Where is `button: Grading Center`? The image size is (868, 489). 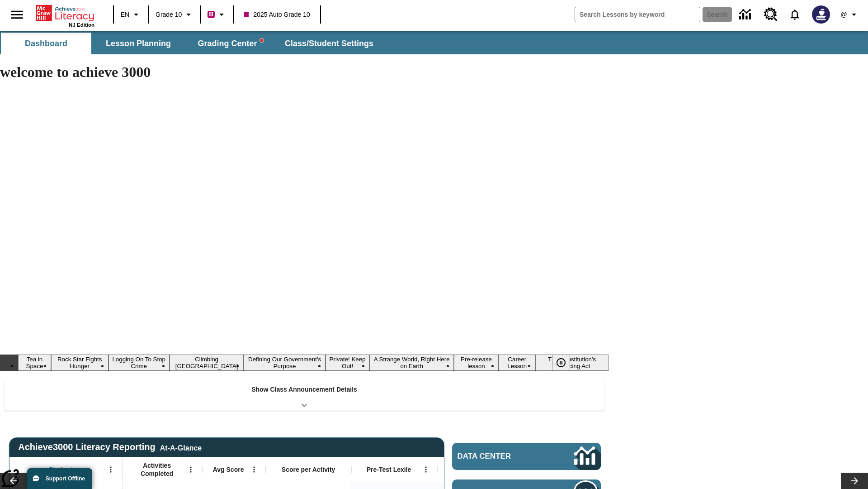 button: Grading Center is located at coordinates (230, 43).